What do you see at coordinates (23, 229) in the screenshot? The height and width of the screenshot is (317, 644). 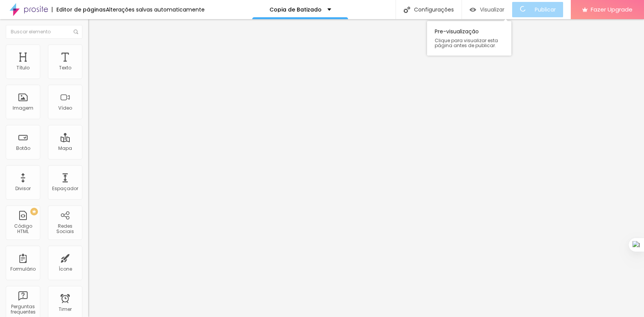 I see `div: Código HTML` at bounding box center [23, 229].